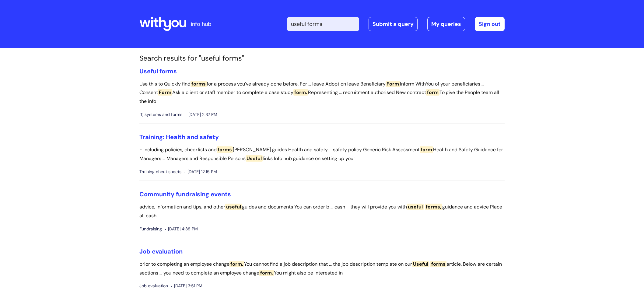  What do you see at coordinates (201, 24) in the screenshot?
I see `p: info hub` at bounding box center [201, 24].